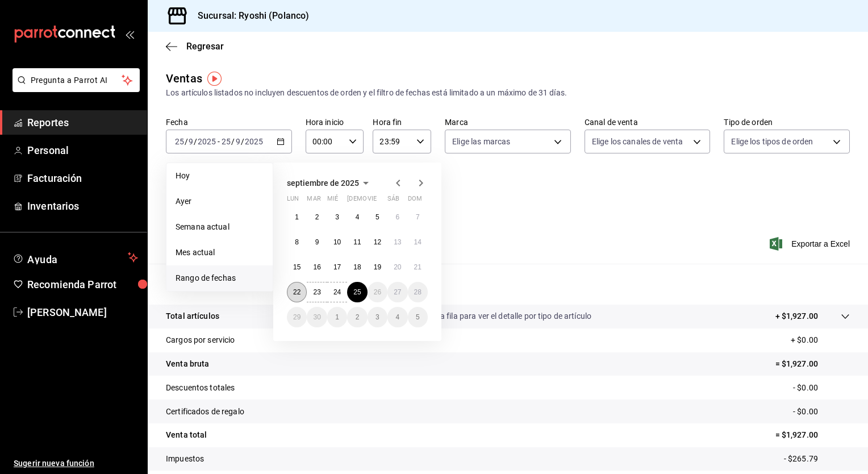  What do you see at coordinates (397, 217) in the screenshot?
I see `abbr: 6 de septiembre de 2025` at bounding box center [397, 217].